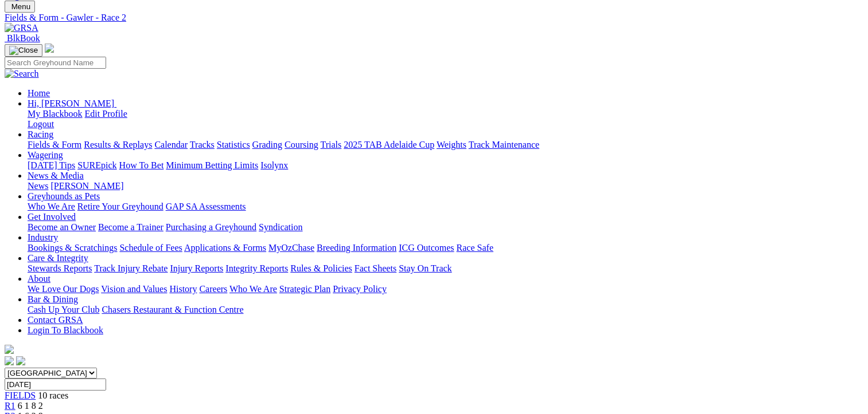 The height and width of the screenshot is (414, 868). What do you see at coordinates (433, 18) in the screenshot?
I see `div: Fields & Form - Gawler - Race 2` at bounding box center [433, 18].